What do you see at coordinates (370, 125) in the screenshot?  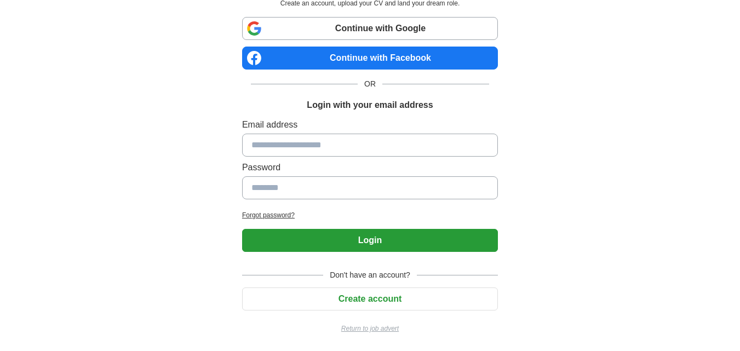 I see `label: Email address` at bounding box center [370, 125].